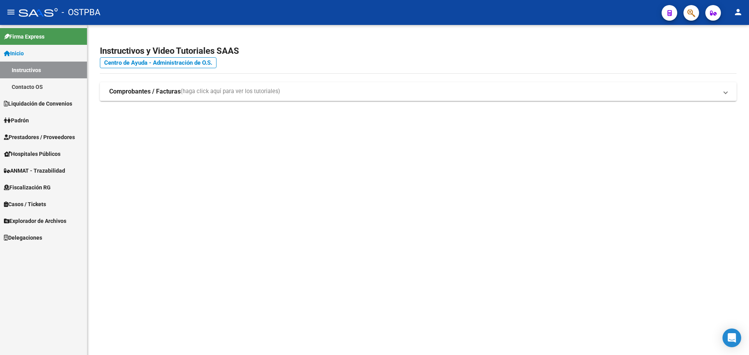 The image size is (749, 355). What do you see at coordinates (27, 188) in the screenshot?
I see `span: Fiscalización RG` at bounding box center [27, 188].